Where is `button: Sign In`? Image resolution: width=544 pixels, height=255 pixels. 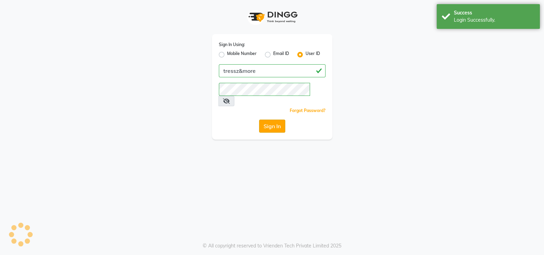 button: Sign In is located at coordinates (272, 126).